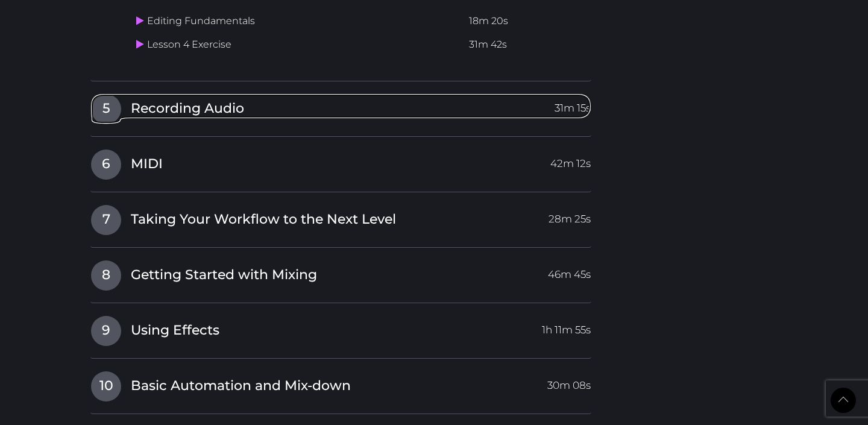 The width and height of the screenshot is (868, 425). I want to click on span: Basic Automation and Mix-down, so click(240, 385).